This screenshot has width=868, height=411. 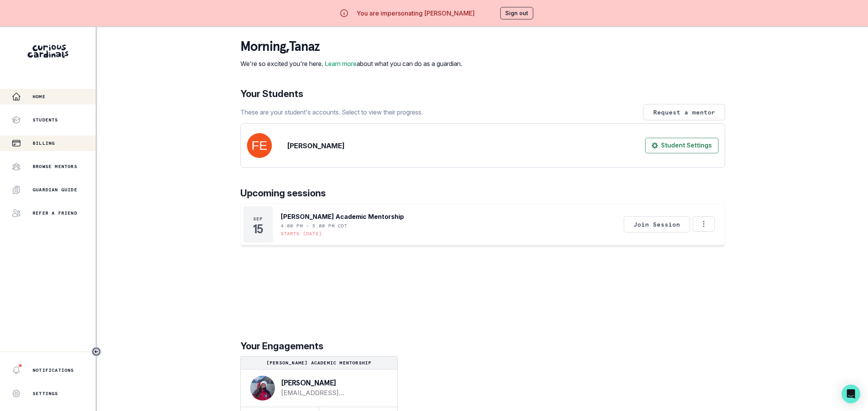 I want to click on button: Join Session, so click(x=657, y=225).